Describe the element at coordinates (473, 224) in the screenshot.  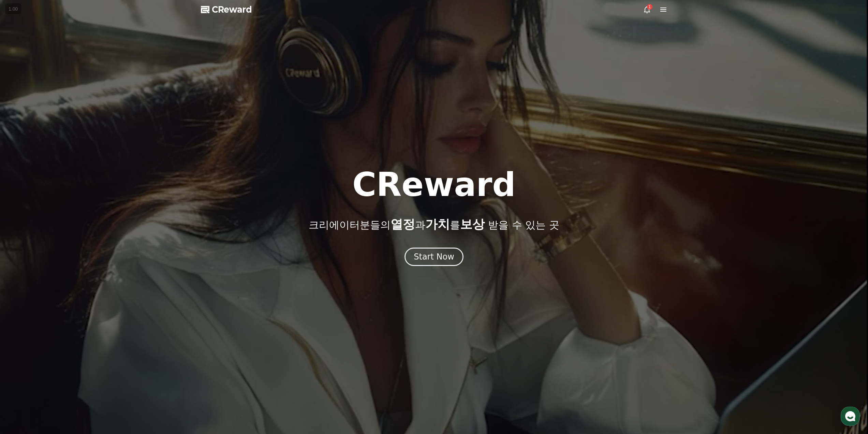
I see `span: 보상` at that location.